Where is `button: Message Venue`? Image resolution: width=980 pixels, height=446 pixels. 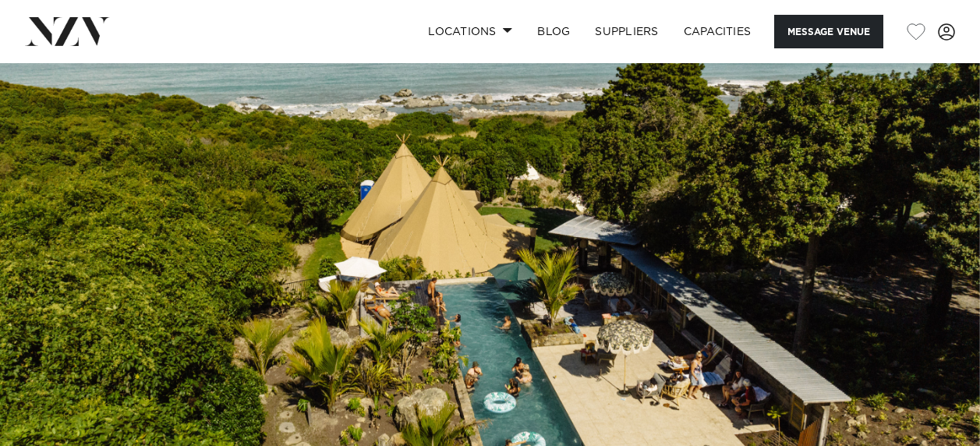 button: Message Venue is located at coordinates (829, 31).